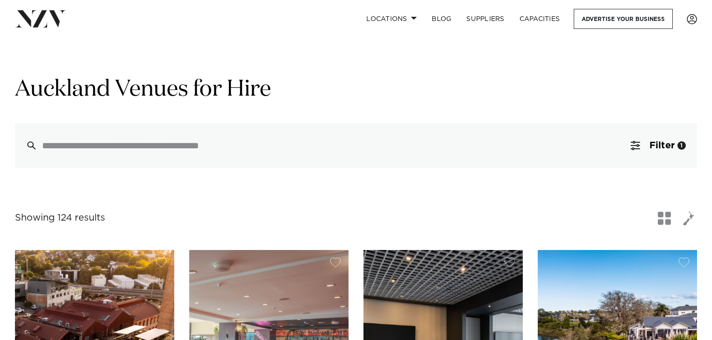  Describe the element at coordinates (658, 146) in the screenshot. I see `button: Filter1` at that location.